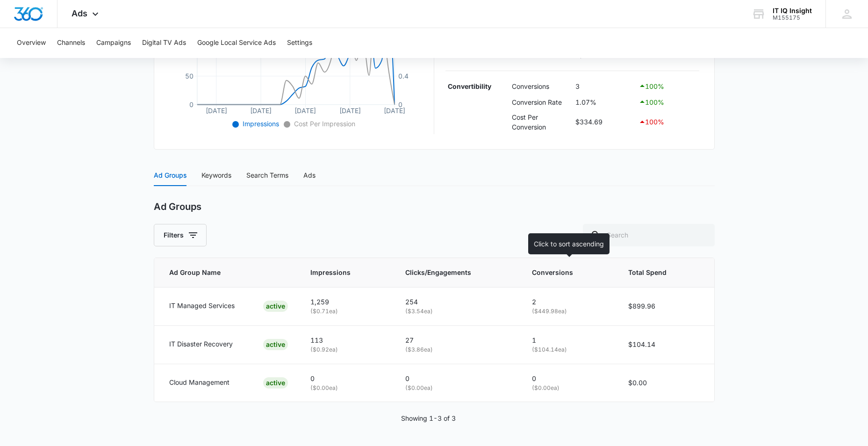 The height and width of the screenshot is (446, 868). I want to click on button: Overview, so click(31, 43).